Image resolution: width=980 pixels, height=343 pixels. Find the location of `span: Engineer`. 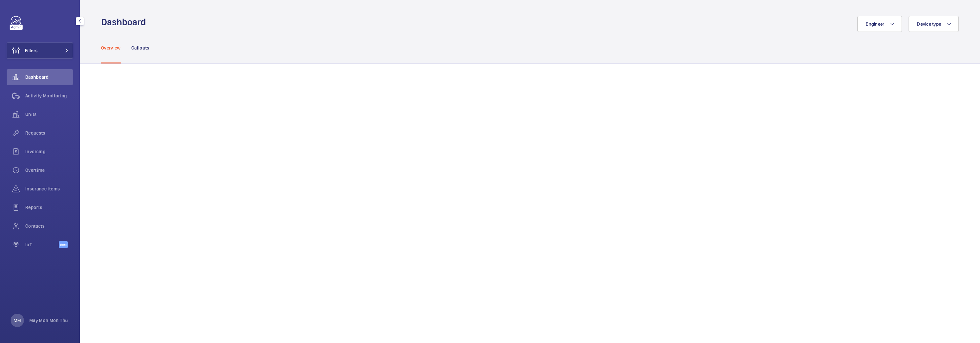

span: Engineer is located at coordinates (875, 24).